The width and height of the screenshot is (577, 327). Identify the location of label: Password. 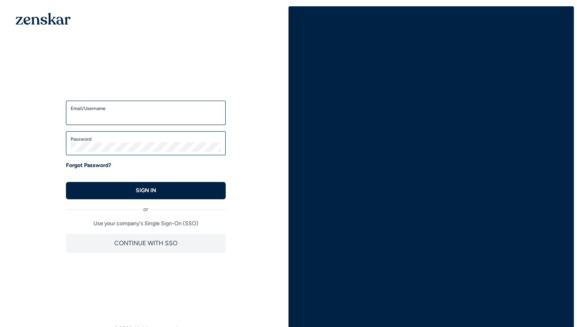
(146, 139).